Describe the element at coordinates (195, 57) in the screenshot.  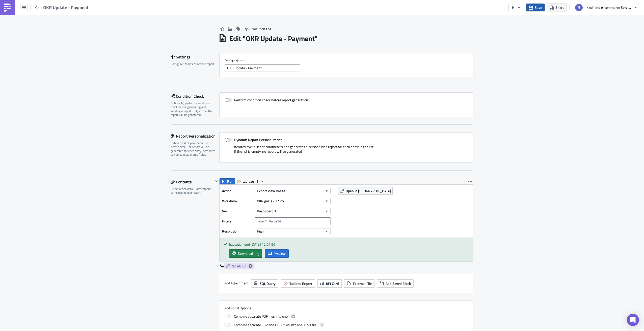
I see `div: Settings` at that location.